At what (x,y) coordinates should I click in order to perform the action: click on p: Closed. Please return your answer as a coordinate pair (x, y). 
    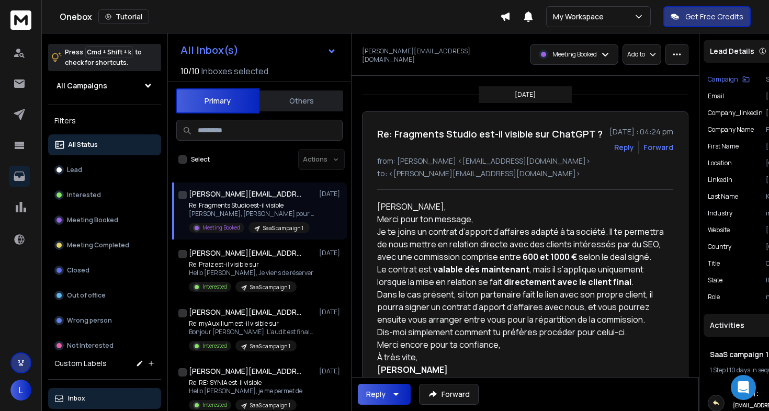
    Looking at the image, I should click on (78, 271).